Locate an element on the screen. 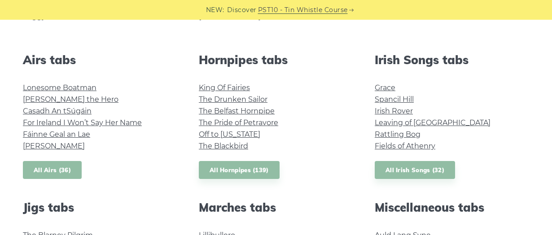 The width and height of the screenshot is (552, 235). a: The Blackbird is located at coordinates (224, 146).